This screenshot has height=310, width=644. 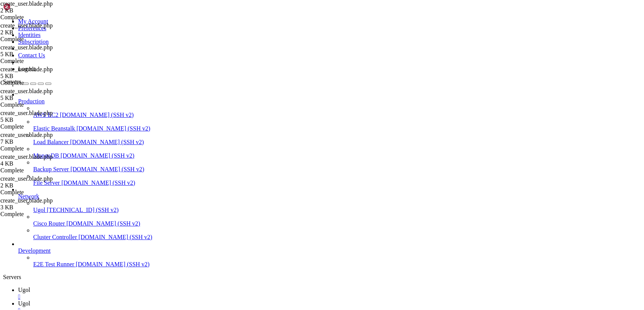 I want to click on div: 4 KB, so click(x=38, y=164).